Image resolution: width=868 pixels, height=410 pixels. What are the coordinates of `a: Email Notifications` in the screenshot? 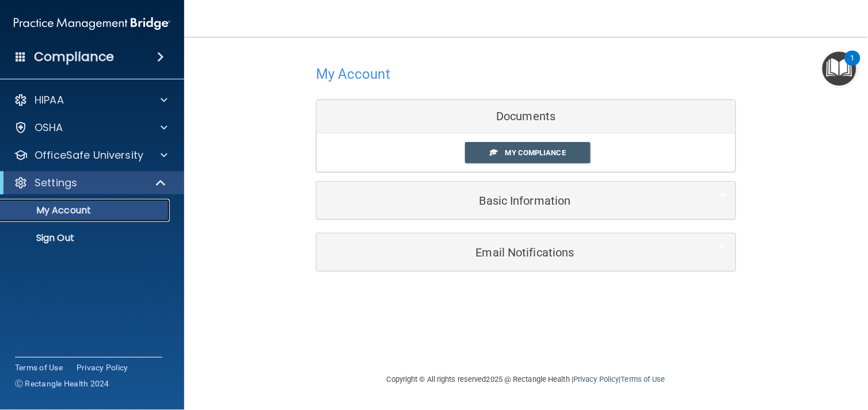 It's located at (526, 252).